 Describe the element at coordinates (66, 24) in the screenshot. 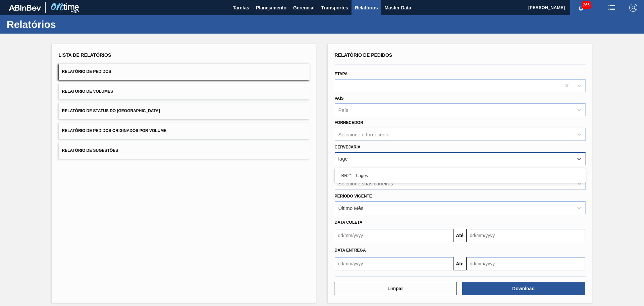

I see `h1: Relatórios` at that location.